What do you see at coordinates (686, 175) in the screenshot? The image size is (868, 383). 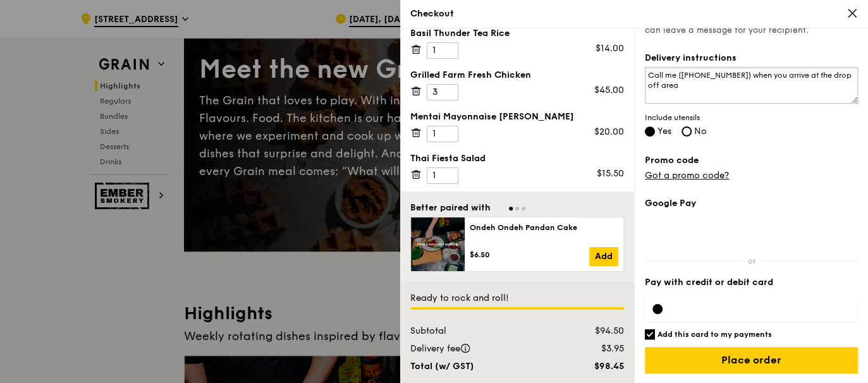 I see `a: Got a promo code?` at bounding box center [686, 175].